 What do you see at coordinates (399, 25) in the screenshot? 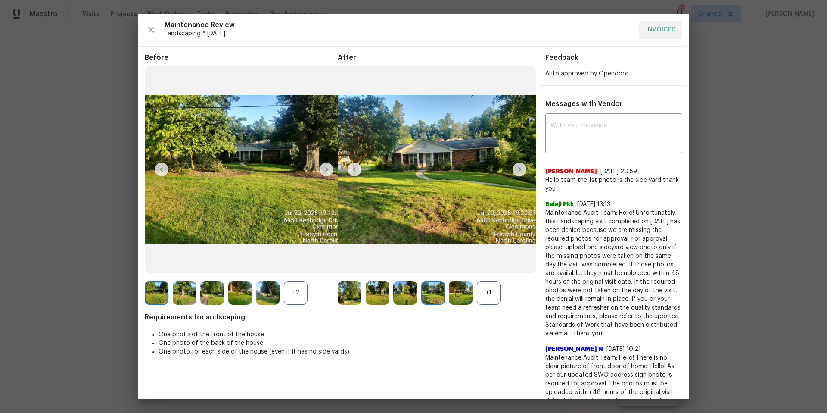
I see `span: Maintenance Review` at bounding box center [399, 25].